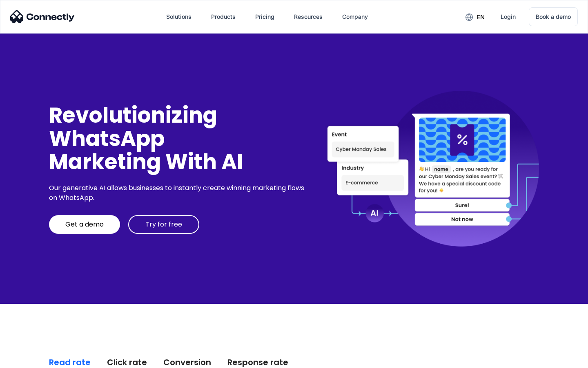  I want to click on img: Connectly Logo, so click(42, 17).